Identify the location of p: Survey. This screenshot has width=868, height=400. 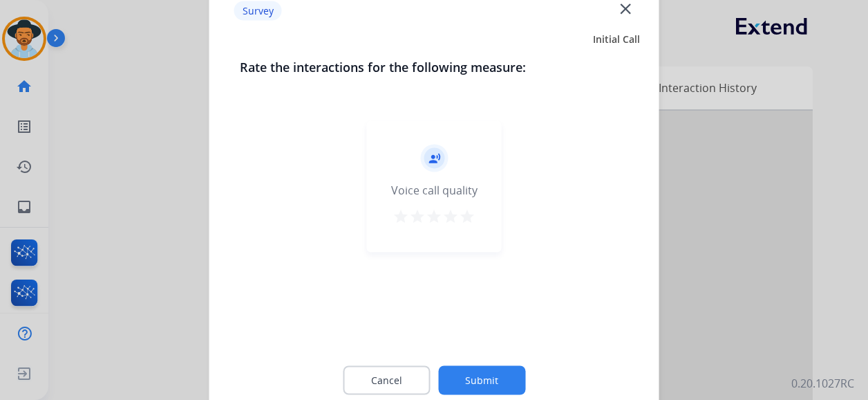
(258, 10).